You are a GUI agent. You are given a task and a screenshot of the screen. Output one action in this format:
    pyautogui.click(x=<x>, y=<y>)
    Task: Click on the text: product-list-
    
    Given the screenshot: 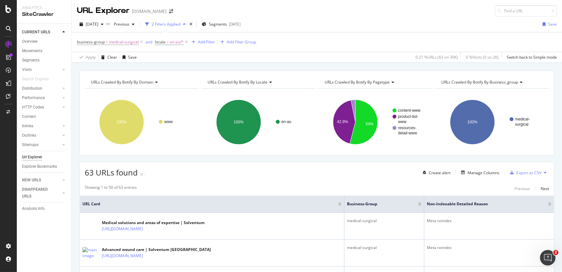 What is the action you would take?
    pyautogui.click(x=408, y=116)
    